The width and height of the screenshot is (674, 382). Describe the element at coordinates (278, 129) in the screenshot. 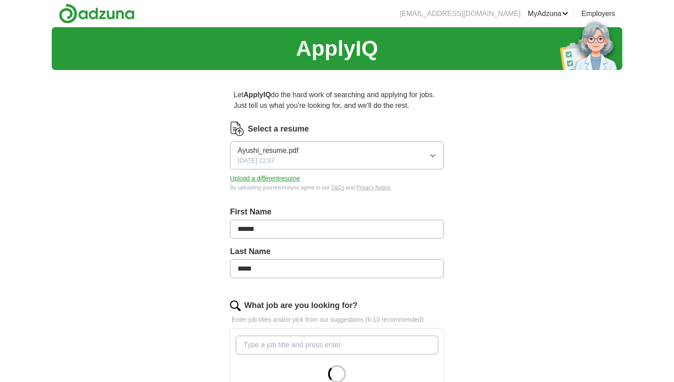

I see `label: Select a resume` at that location.